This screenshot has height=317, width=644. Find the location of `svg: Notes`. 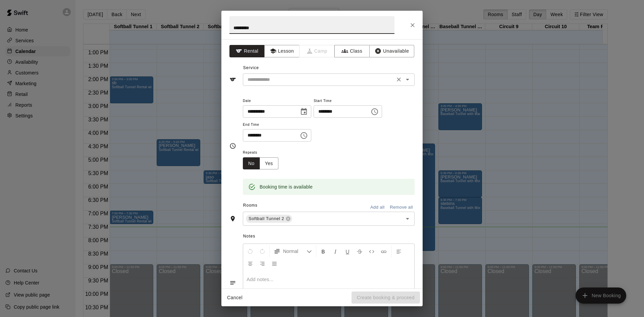

svg: Notes is located at coordinates (232, 283).